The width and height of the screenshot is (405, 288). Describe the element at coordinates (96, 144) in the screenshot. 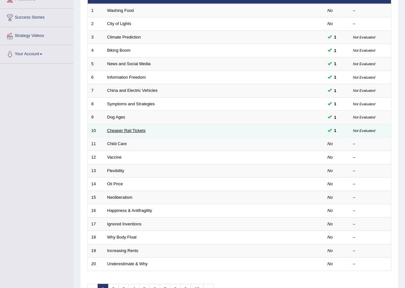

I see `td: 11` at that location.